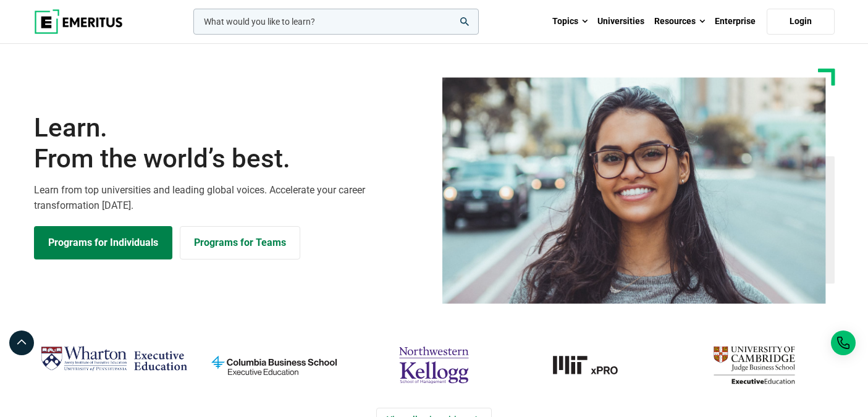  Describe the element at coordinates (113, 358) in the screenshot. I see `img: Wharton Executive Education` at that location.